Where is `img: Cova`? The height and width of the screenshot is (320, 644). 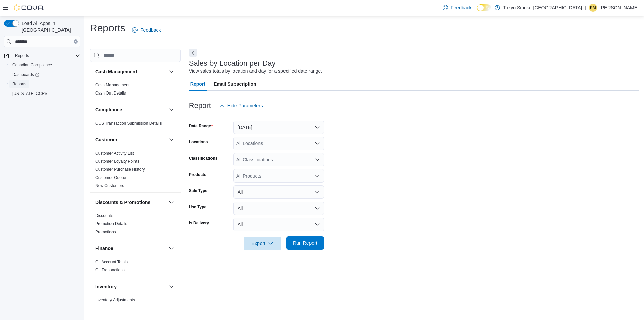 img: Cova is located at coordinates (29, 8).